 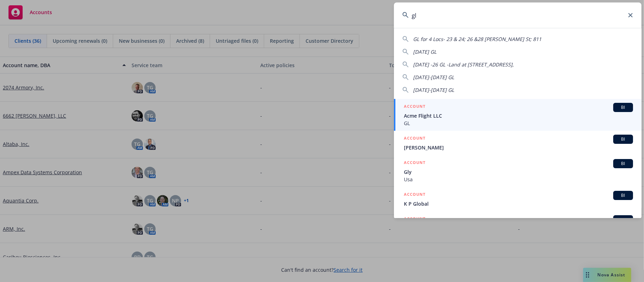 What do you see at coordinates (517, 223) in the screenshot?
I see `a: ACCOUNTBI` at bounding box center [517, 223].